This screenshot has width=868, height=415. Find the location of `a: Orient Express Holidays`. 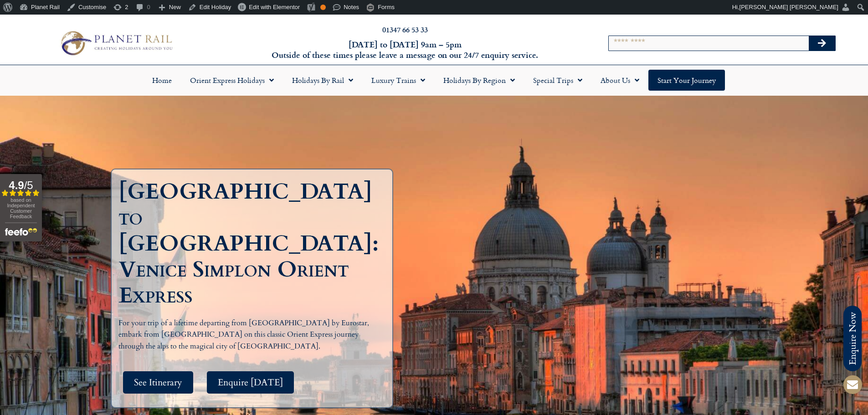

a: Orient Express Holidays is located at coordinates (232, 80).